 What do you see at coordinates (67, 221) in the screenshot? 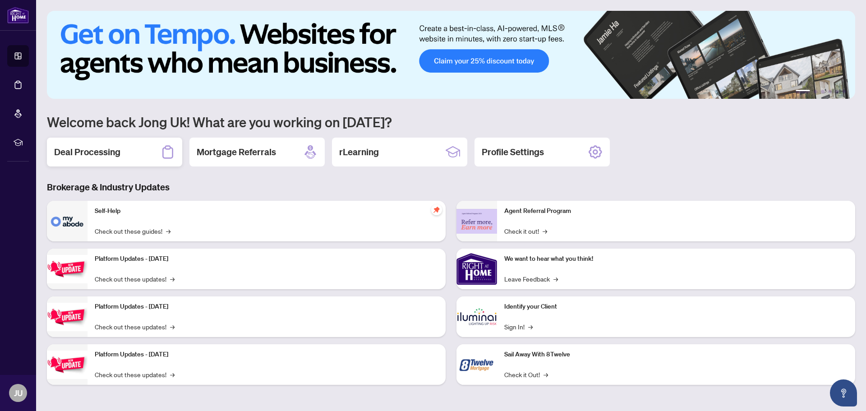
I see `img: Self-Help` at bounding box center [67, 221].